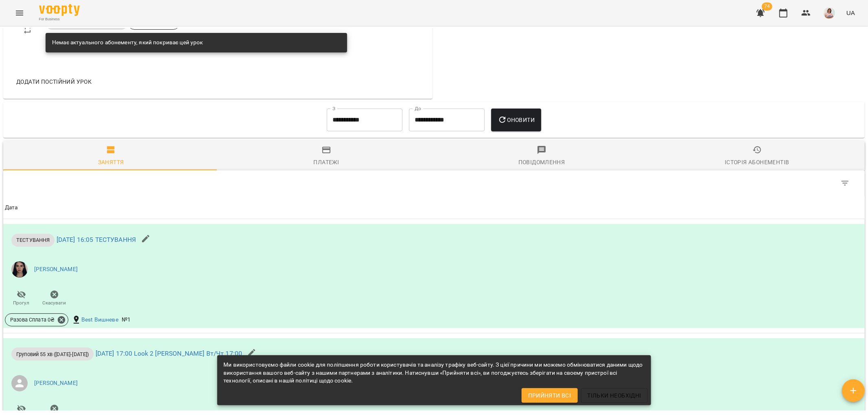 This screenshot has height=415, width=868. What do you see at coordinates (37, 320) in the screenshot?
I see `div: Разова Сплата 0₴` at bounding box center [37, 320].